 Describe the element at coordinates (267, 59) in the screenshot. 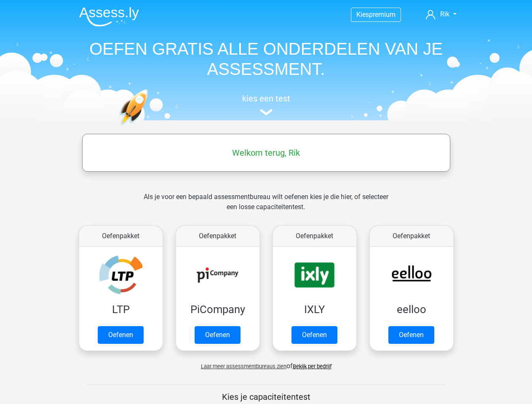

I see `h1: OEFEN GRATIS ALLE ONDERDELEN VAN JE ASSESSMENT.` at that location.